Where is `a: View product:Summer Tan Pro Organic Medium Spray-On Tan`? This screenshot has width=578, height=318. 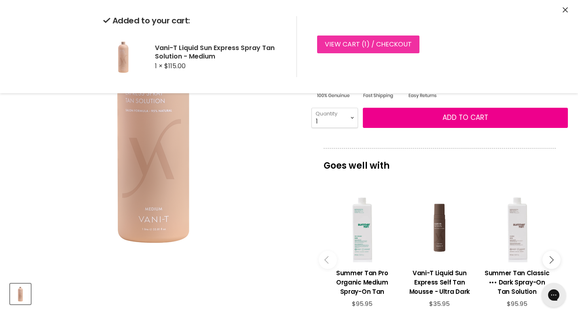
a: View product:Summer Tan Pro Organic Medium Spray-On Tan is located at coordinates (362, 282).